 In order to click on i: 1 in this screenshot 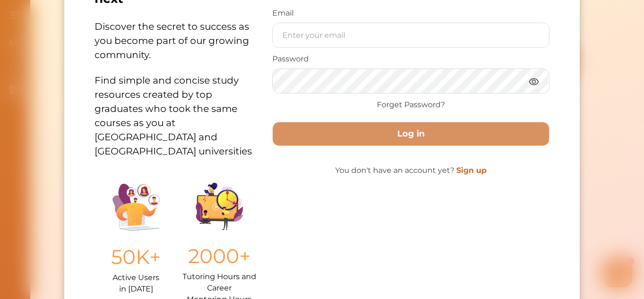, I will do `click(213, 4)`.